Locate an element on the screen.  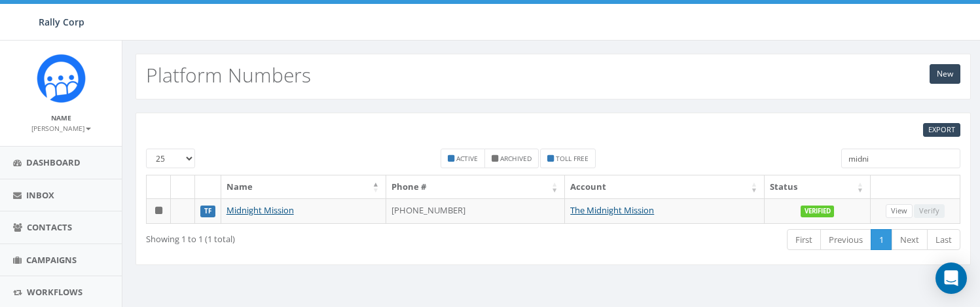
th: Name: activate to sort column descending is located at coordinates (304, 187).